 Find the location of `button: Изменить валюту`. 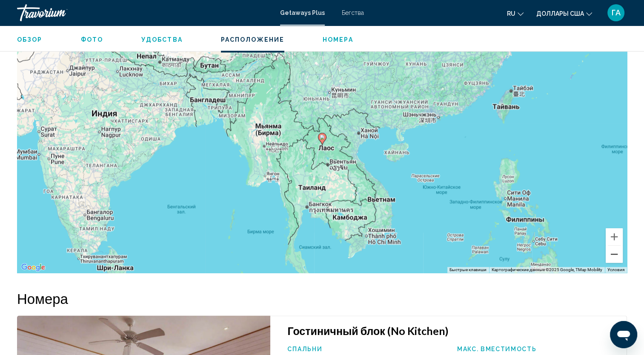

button: Изменить валюту is located at coordinates (564, 13).